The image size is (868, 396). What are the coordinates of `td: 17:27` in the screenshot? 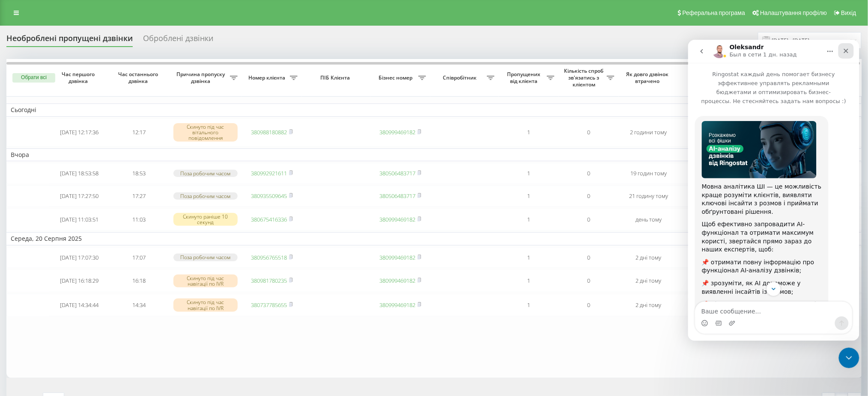 It's located at (139, 196).